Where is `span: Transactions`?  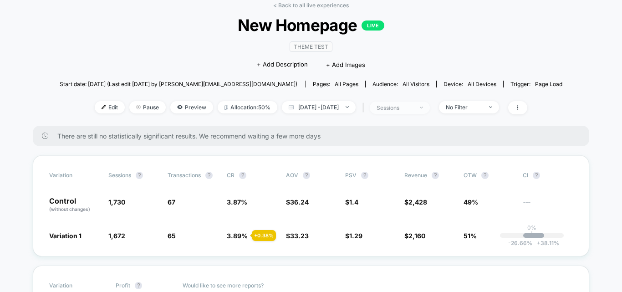
span: Transactions is located at coordinates (184, 175).